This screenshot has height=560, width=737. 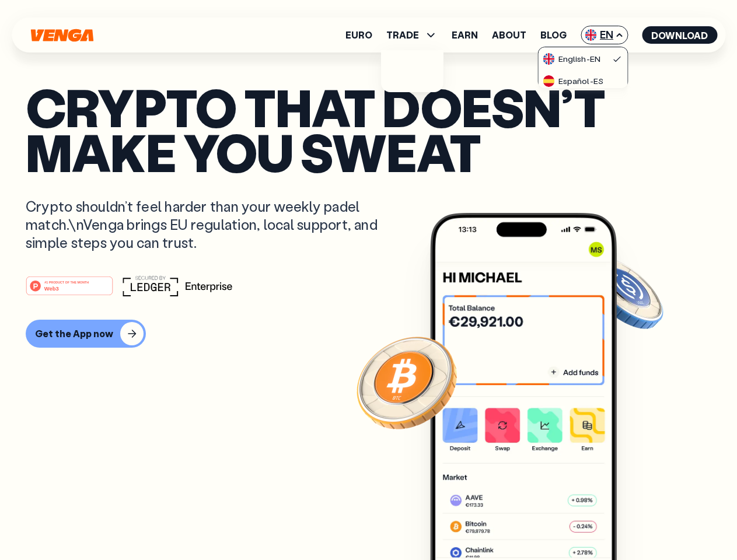 What do you see at coordinates (509, 35) in the screenshot?
I see `a: About` at bounding box center [509, 35].